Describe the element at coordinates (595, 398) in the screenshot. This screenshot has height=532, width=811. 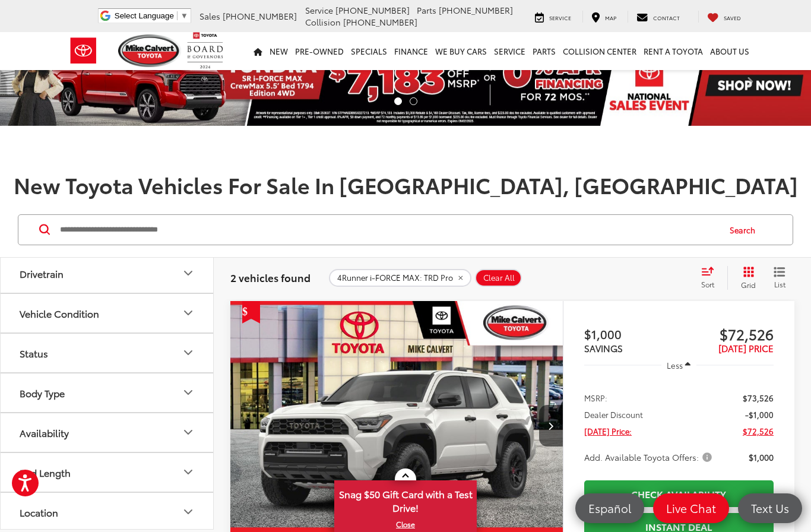
I see `span: MSRP:` at that location.